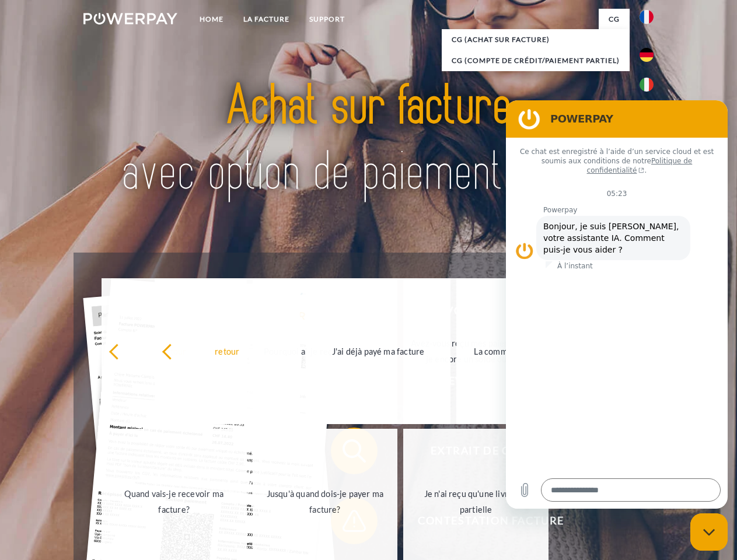  I want to click on p: 05:23, so click(111, 93).